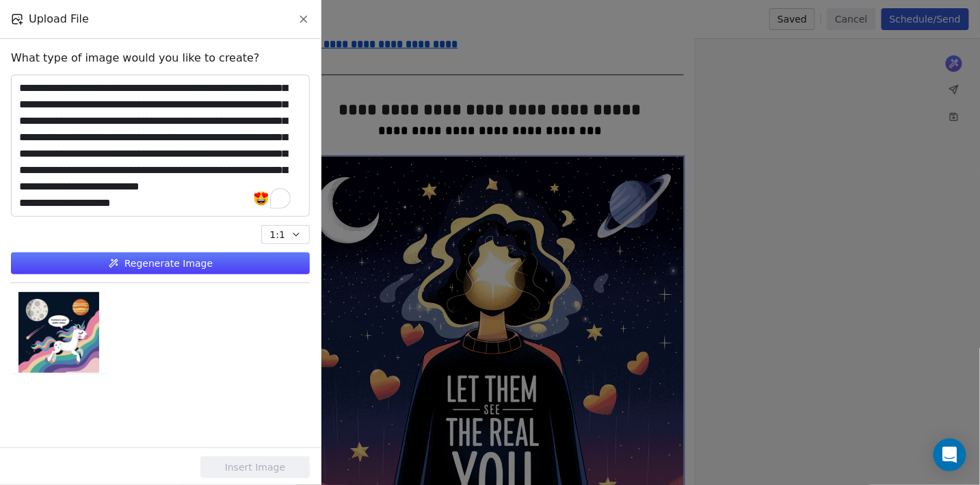 The width and height of the screenshot is (980, 485). What do you see at coordinates (255, 468) in the screenshot?
I see `button: Insert Image` at bounding box center [255, 468].